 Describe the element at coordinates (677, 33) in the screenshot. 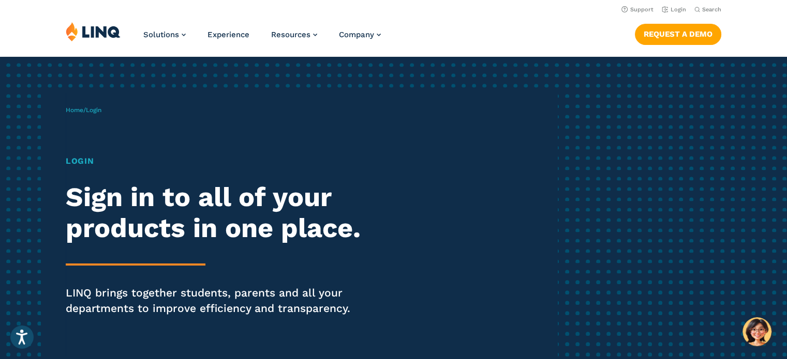

I see `nav: Button Navigation` at that location.